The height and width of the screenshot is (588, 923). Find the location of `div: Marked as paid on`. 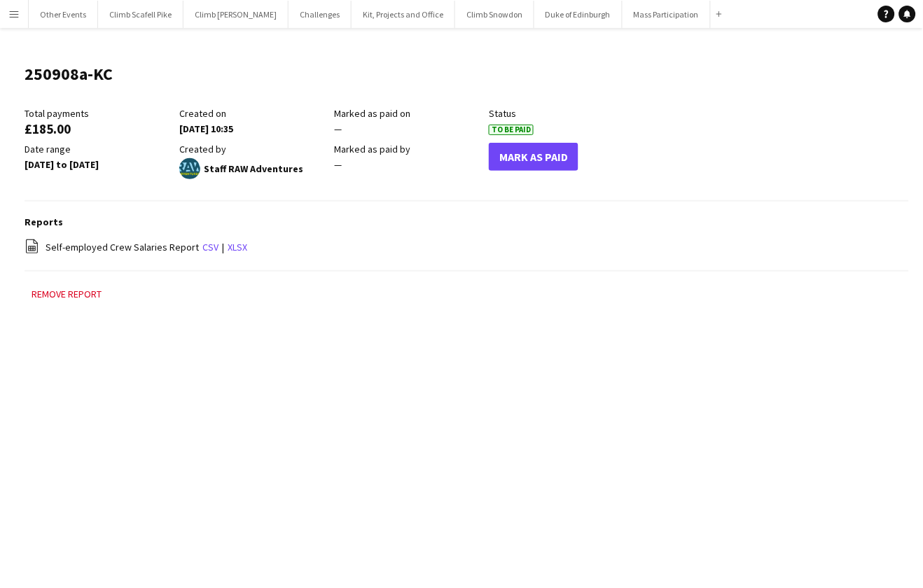

div: Marked as paid on is located at coordinates (408, 113).